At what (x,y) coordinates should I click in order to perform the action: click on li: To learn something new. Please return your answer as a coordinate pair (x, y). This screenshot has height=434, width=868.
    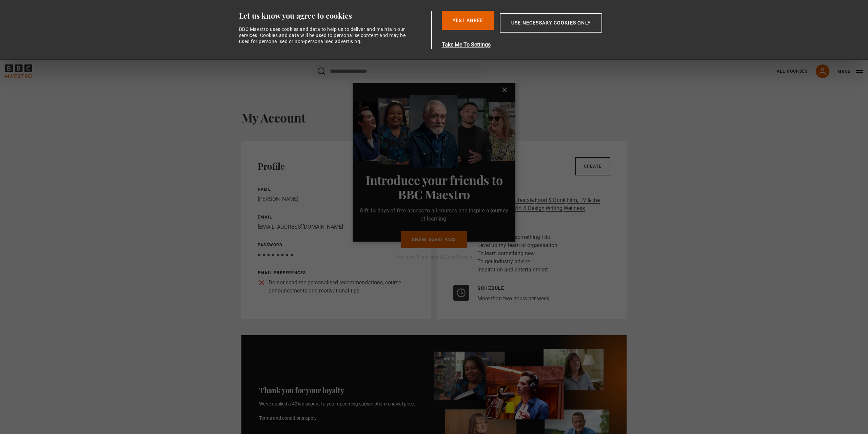
    Looking at the image, I should click on (518, 253).